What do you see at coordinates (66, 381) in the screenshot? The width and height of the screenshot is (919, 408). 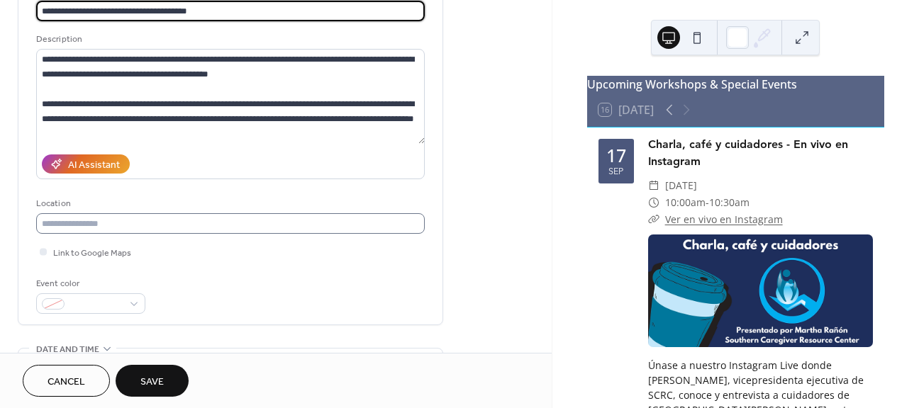 I see `button: Cancel` at bounding box center [66, 381].